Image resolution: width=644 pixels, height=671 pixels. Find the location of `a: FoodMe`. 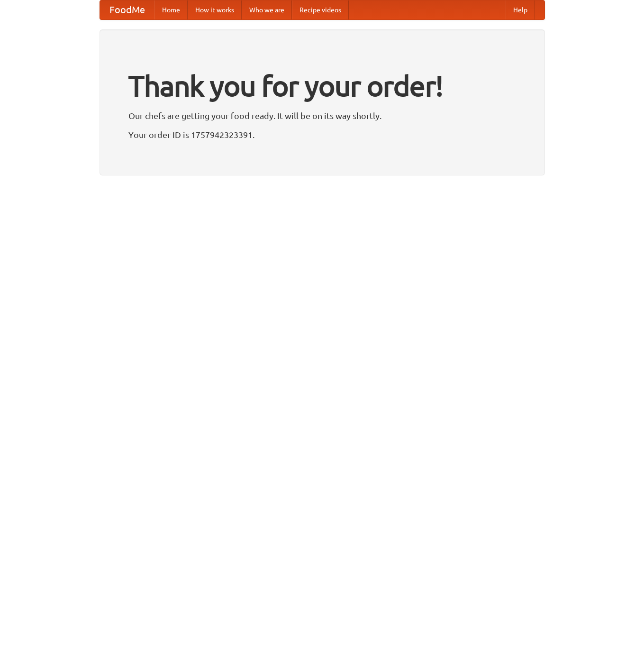

a: FoodMe is located at coordinates (127, 10).